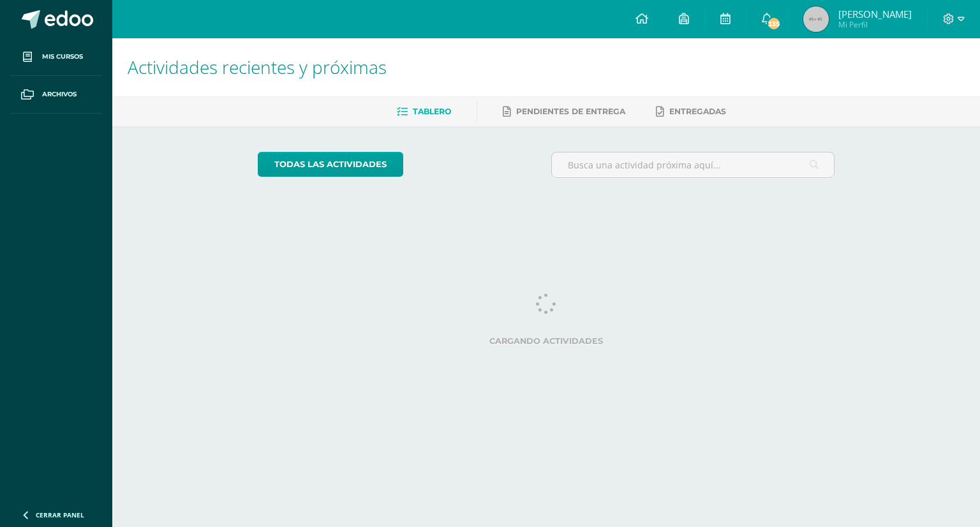 The image size is (980, 527). What do you see at coordinates (774, 23) in the screenshot?
I see `span: 335` at bounding box center [774, 23].